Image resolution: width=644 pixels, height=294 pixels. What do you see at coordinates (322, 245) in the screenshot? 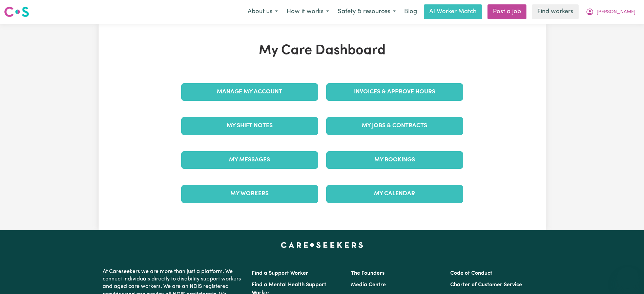
I see `a: Careseekers home page` at bounding box center [322, 245].